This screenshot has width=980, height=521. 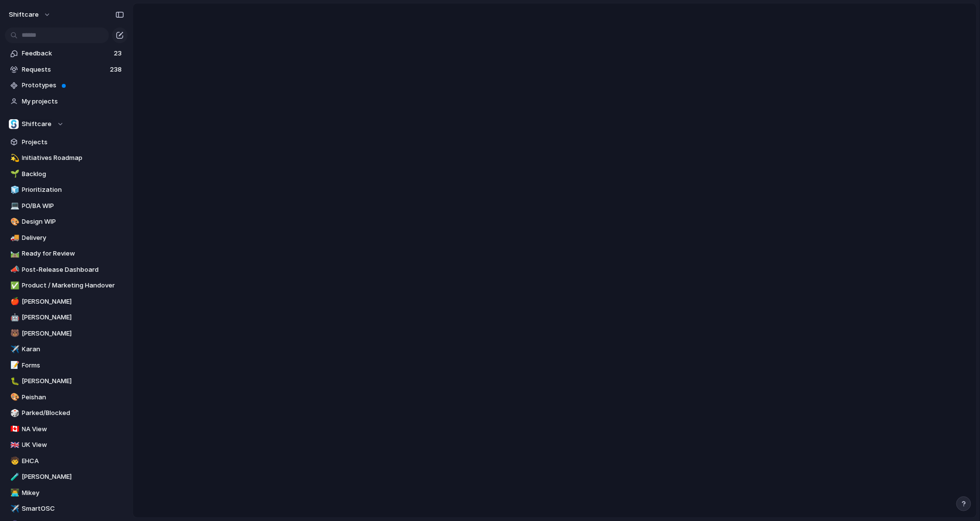 What do you see at coordinates (66, 349) in the screenshot?
I see `a: ✈️Karan` at bounding box center [66, 349].